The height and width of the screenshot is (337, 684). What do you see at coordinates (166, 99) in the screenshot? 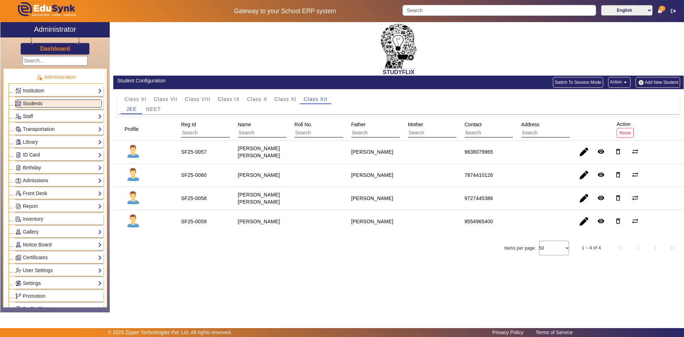
I see `span: Class VII` at bounding box center [166, 99].